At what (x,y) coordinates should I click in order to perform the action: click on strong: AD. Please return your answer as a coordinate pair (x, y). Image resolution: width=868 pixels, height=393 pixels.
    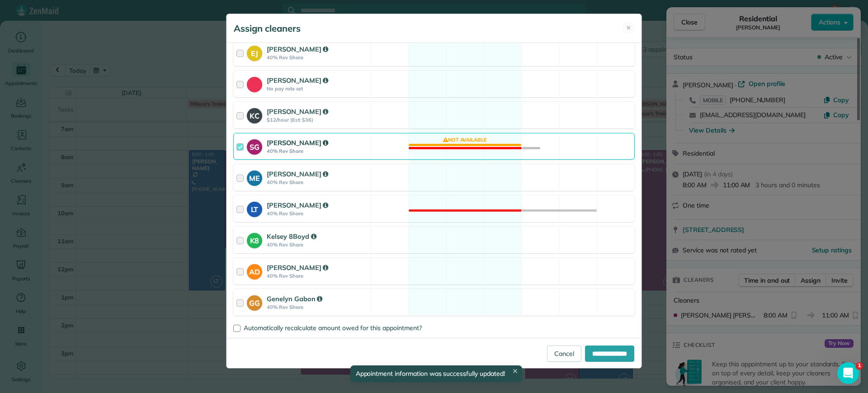
    Looking at the image, I should click on (254, 270).